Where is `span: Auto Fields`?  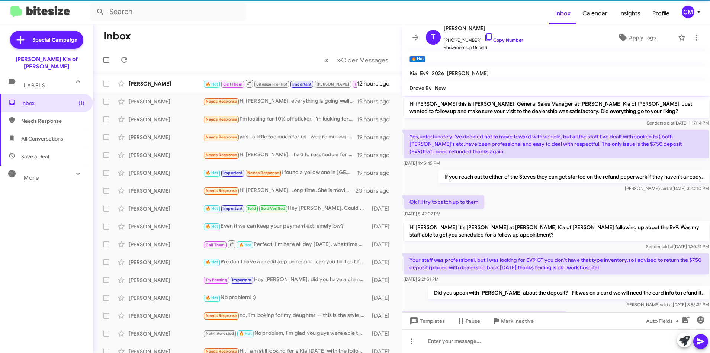
span: Auto Fields is located at coordinates (664, 321).